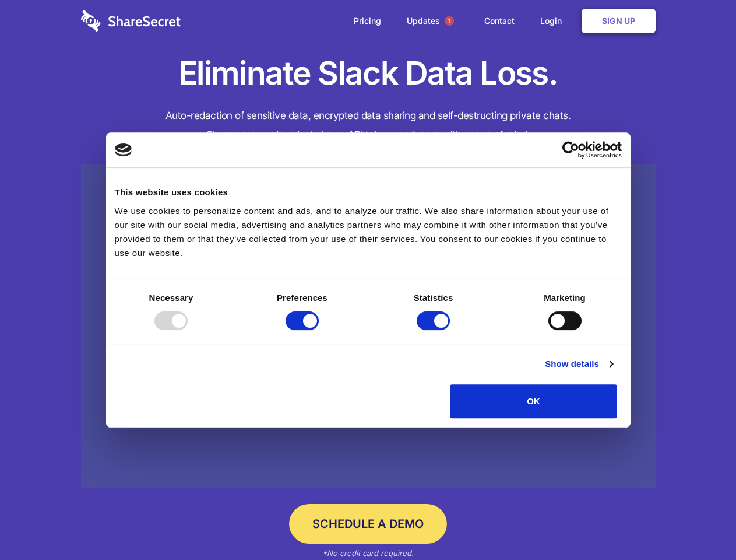  What do you see at coordinates (554, 21) in the screenshot?
I see `a: Login` at bounding box center [554, 21].